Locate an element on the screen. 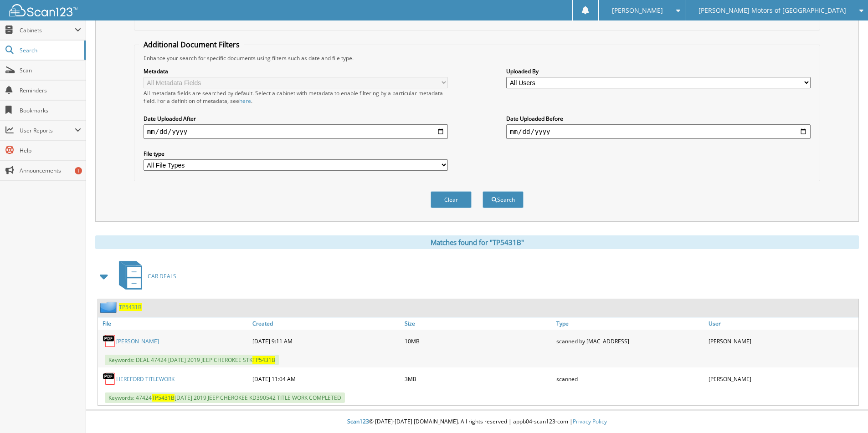  span: CAR DEALS is located at coordinates (162, 276).